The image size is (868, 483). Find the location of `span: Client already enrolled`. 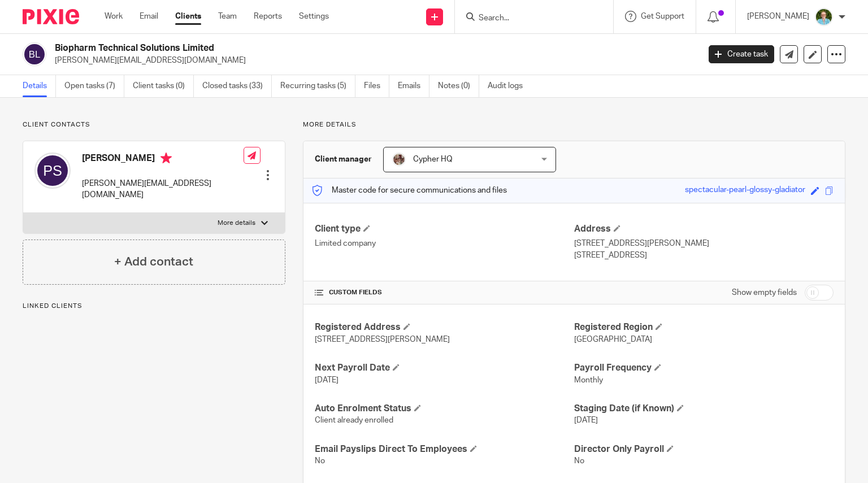

span: Client already enrolled is located at coordinates (354, 420).